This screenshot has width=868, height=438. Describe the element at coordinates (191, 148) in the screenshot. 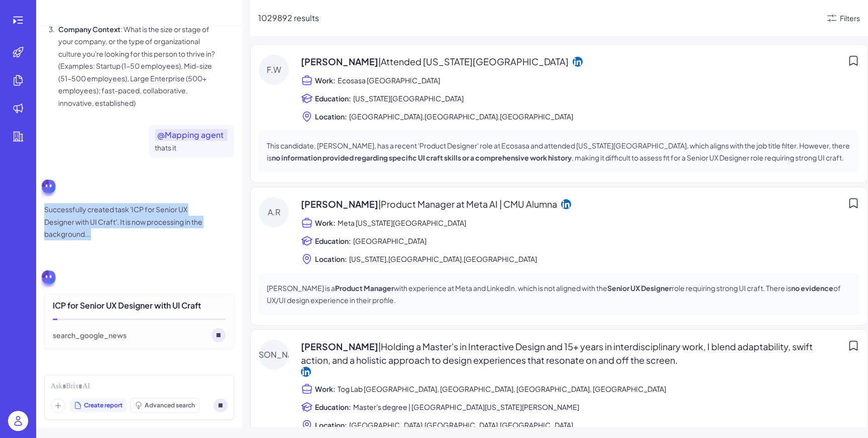

I see `p: thats it` at that location.